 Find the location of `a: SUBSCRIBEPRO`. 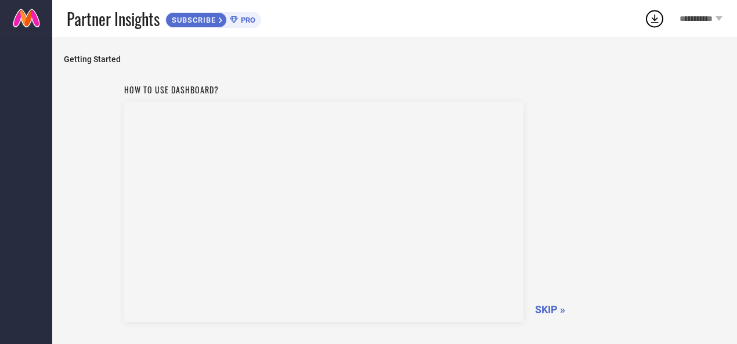

a: SUBSCRIBEPRO is located at coordinates (213, 19).